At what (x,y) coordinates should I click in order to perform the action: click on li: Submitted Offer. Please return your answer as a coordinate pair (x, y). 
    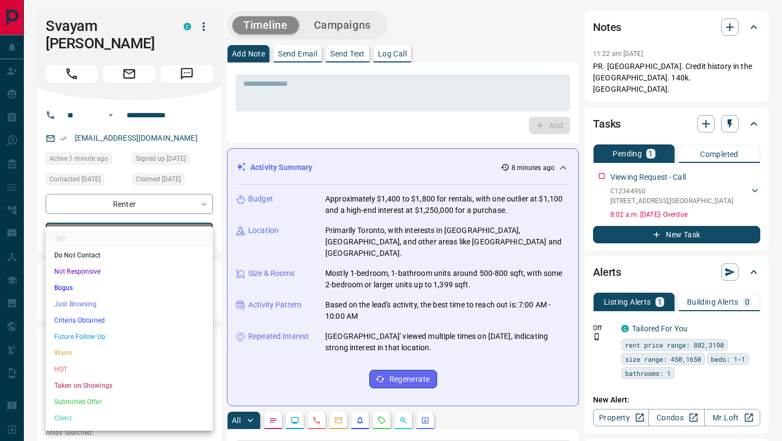
    Looking at the image, I should click on (129, 402).